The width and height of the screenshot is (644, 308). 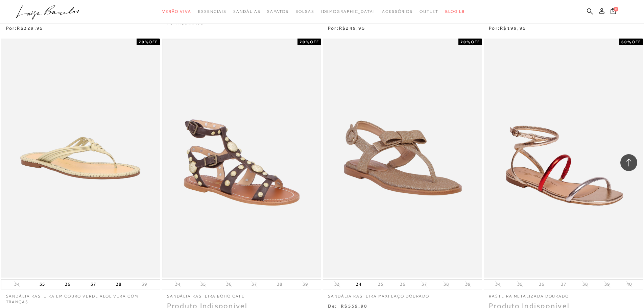 What do you see at coordinates (352, 28) in the screenshot?
I see `span: R$249,95` at bounding box center [352, 28].